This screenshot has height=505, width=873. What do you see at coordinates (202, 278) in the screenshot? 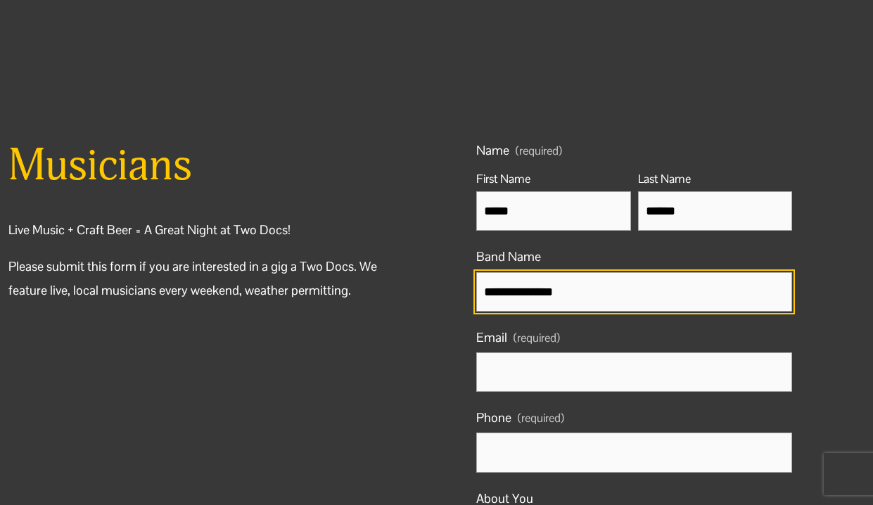
I see `p: Please submit this form if you are interested in a gig a Two Docs. We feature live, local musicia...` at bounding box center [202, 278].